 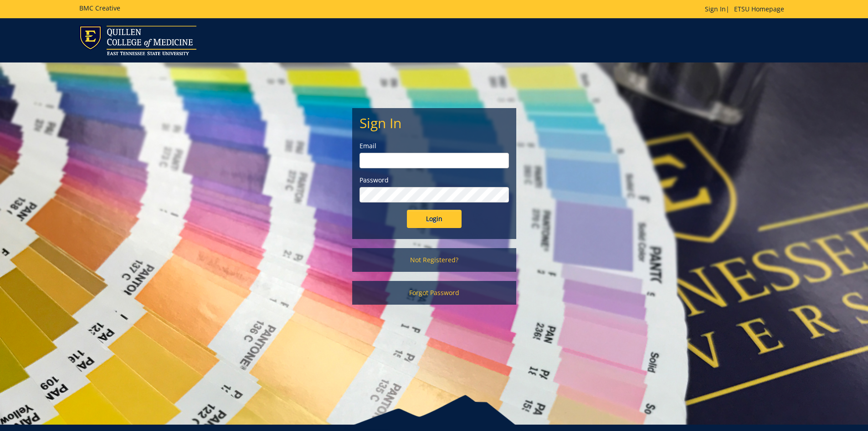 What do you see at coordinates (434, 180) in the screenshot?
I see `label: Password` at bounding box center [434, 180].